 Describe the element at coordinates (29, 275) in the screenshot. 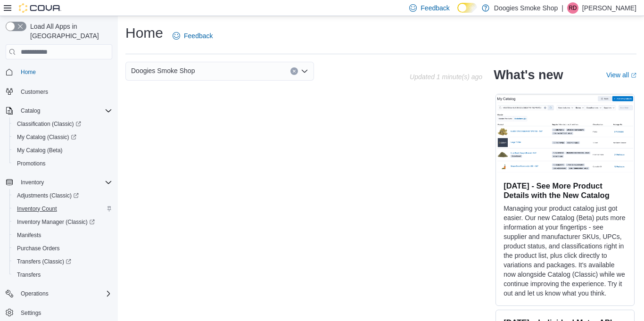

I see `a: Transfers` at that location.